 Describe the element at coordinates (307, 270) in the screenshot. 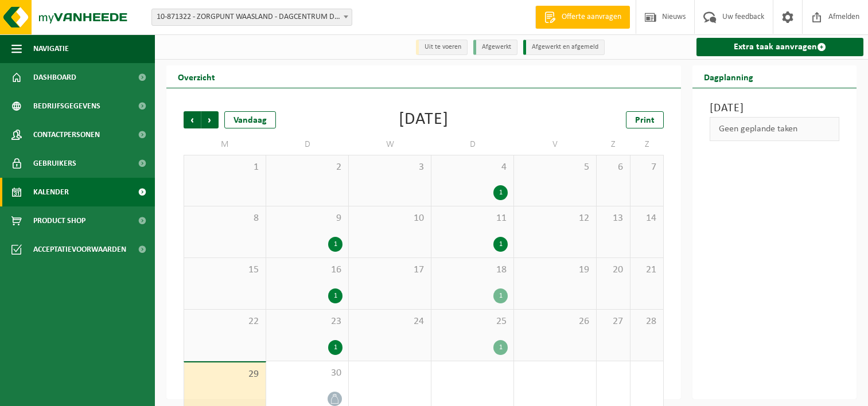

I see `span: 16` at that location.